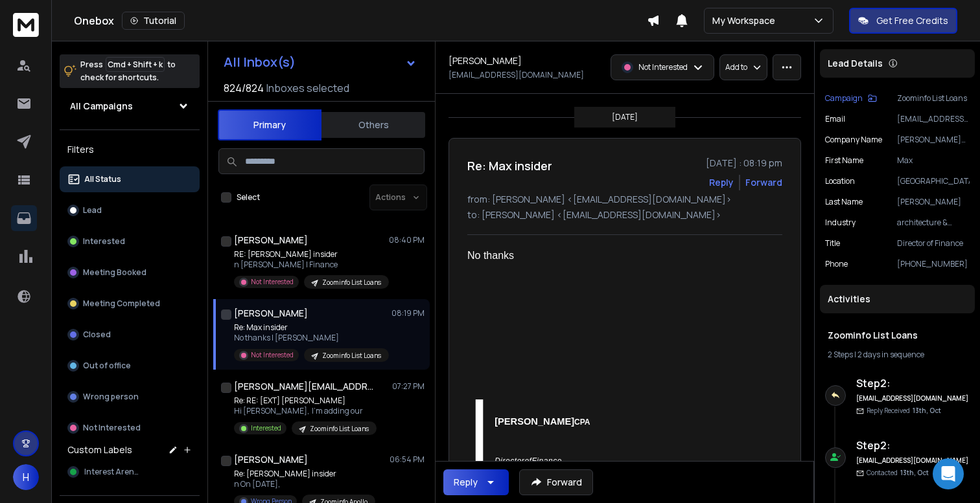  What do you see at coordinates (619, 256) in the screenshot?
I see `div: No thanks` at bounding box center [619, 256].